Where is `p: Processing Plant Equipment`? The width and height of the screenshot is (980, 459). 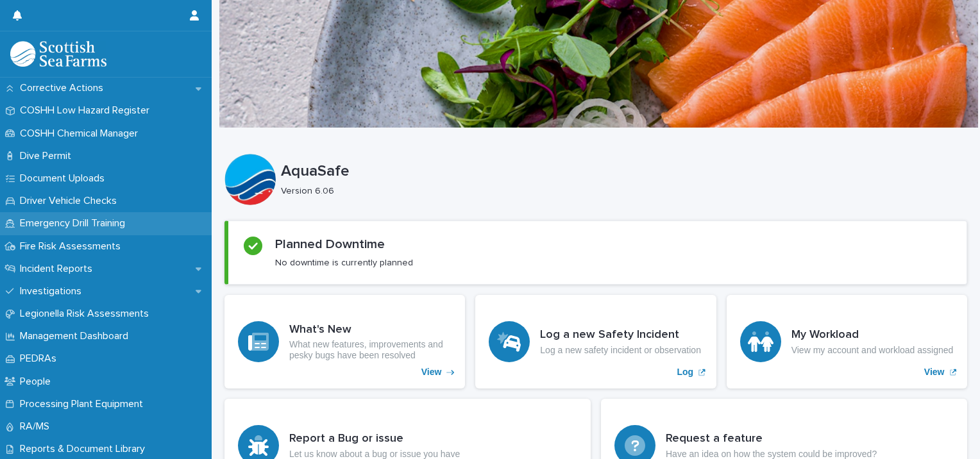 p: Processing Plant Equipment is located at coordinates (84, 404).